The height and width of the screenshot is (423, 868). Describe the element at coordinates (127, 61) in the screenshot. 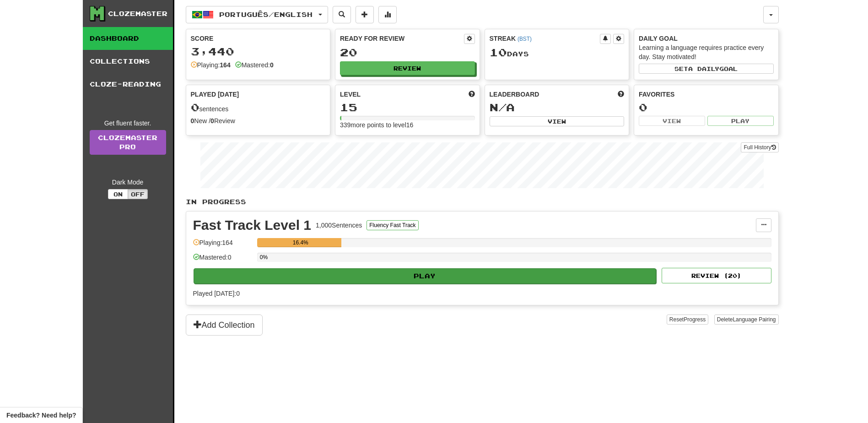

I see `a: Collections` at that location.